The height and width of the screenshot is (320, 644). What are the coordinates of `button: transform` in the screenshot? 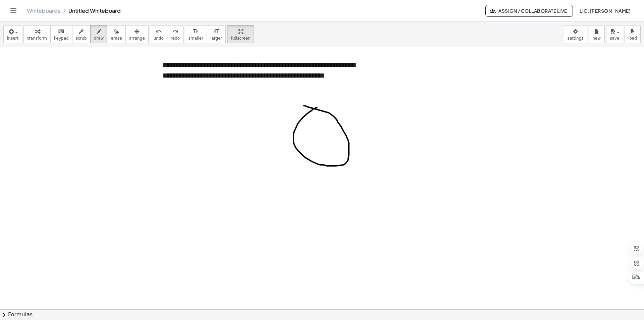 It's located at (37, 34).